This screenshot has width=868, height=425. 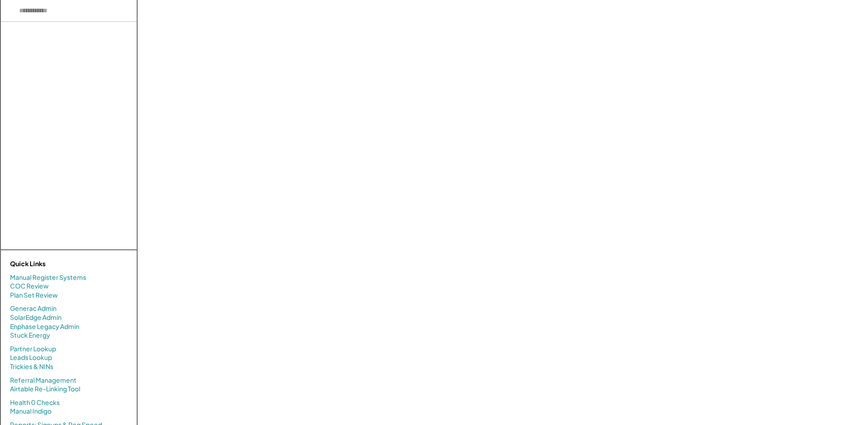 What do you see at coordinates (33, 309) in the screenshot?
I see `a: Generac Admin` at bounding box center [33, 309].